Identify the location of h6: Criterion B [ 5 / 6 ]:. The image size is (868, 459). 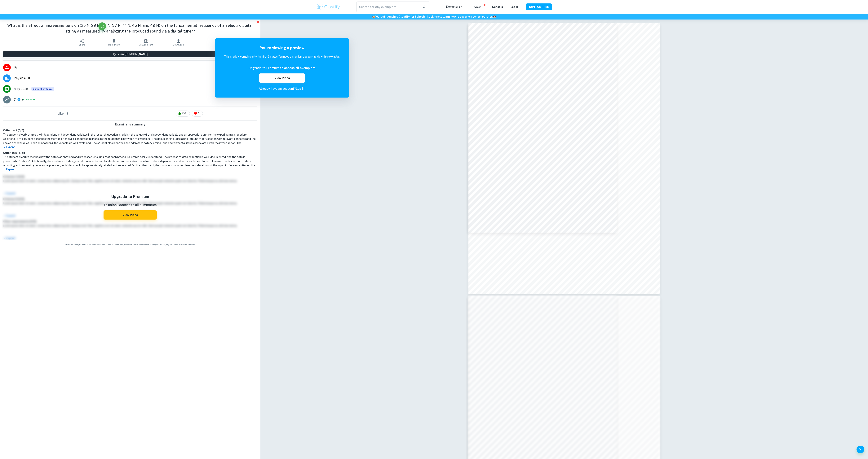
(130, 153).